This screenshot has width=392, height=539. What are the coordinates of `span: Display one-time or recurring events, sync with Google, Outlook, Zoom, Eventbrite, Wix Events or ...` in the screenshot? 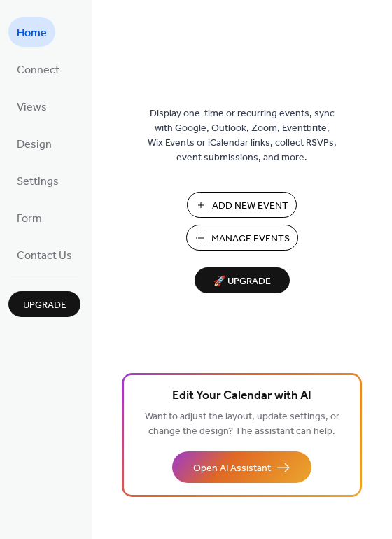 It's located at (242, 135).